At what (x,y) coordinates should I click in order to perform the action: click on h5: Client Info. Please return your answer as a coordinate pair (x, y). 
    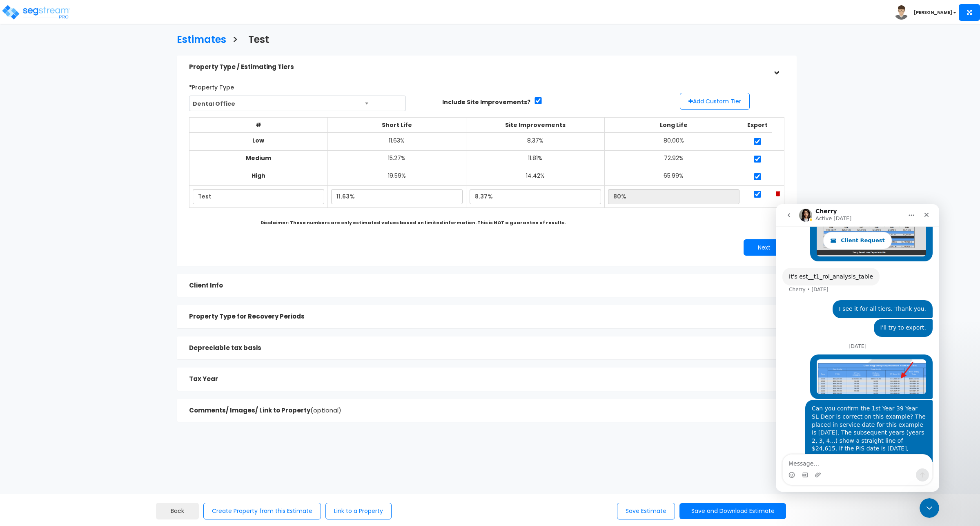
    Looking at the image, I should click on (479, 286).